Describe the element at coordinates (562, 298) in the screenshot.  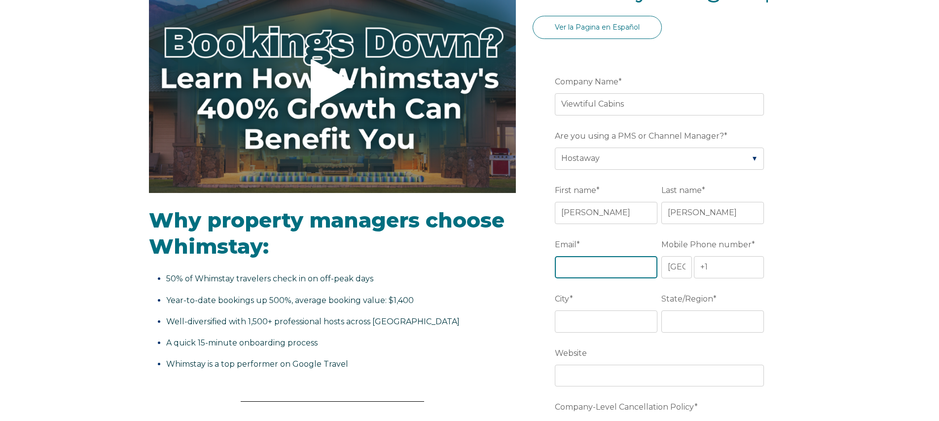
I see `span: City` at that location.